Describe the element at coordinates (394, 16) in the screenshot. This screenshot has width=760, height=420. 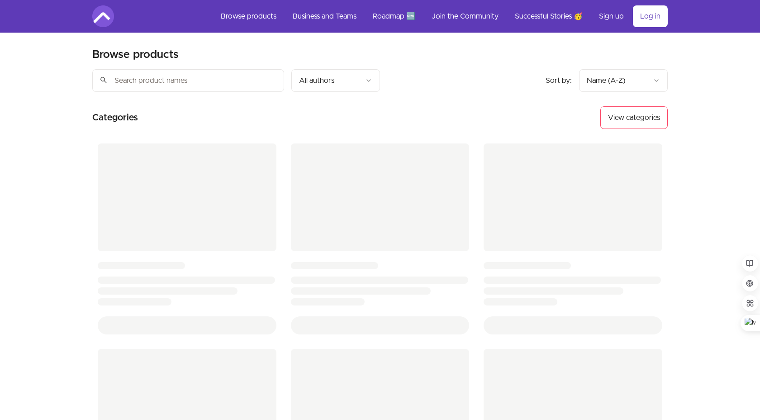
I see `a: Roadmap 🆕` at that location.